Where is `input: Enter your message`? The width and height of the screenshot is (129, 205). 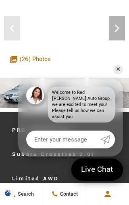
input: Enter your message is located at coordinates (63, 139).